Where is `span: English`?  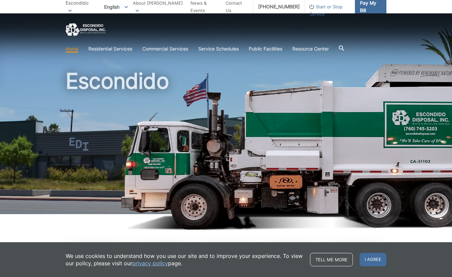
span: English is located at coordinates (116, 7).